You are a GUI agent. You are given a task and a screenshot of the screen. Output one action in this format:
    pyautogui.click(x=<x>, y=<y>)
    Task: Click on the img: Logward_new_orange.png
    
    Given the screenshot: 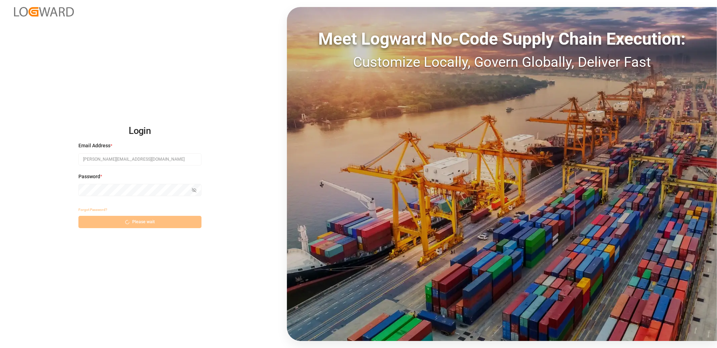 What is the action you would take?
    pyautogui.click(x=44, y=12)
    